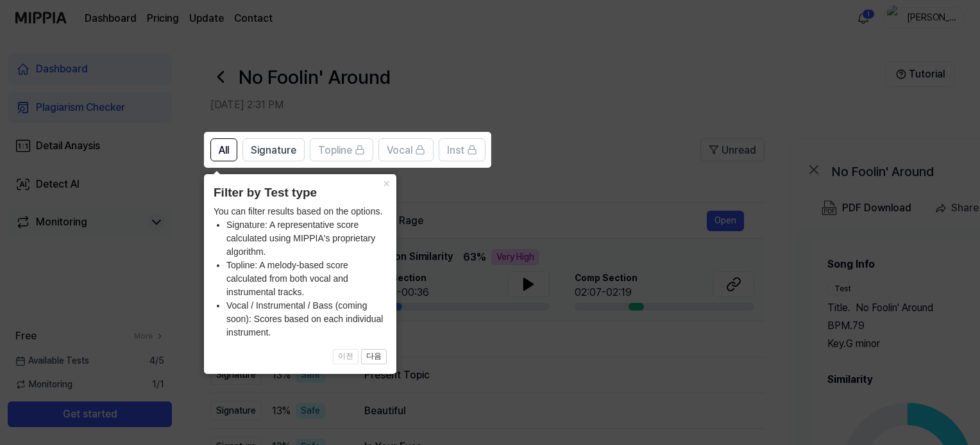 This screenshot has width=980, height=445. I want to click on button: Close, so click(386, 184).